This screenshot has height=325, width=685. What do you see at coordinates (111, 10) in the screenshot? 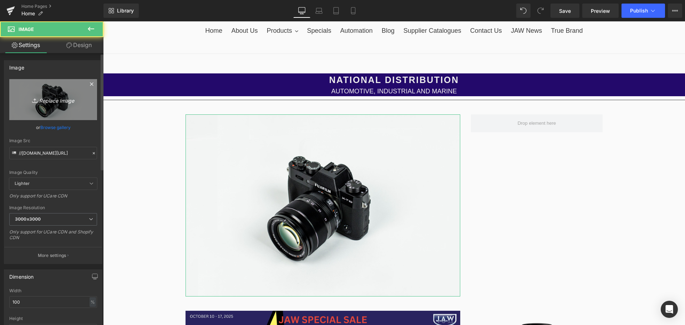
I see `a: Home` at bounding box center [111, 10].